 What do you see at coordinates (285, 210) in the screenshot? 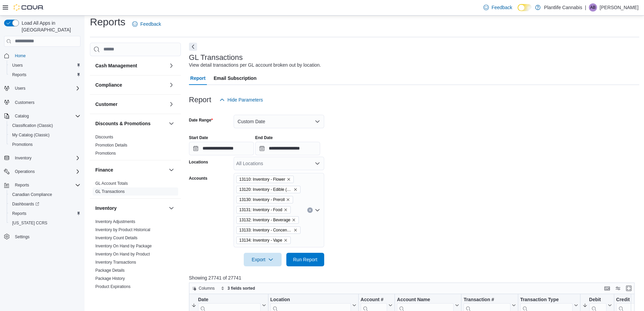
I see `button: Remove 13131: Inventory - Food from selection in this group` at bounding box center [285, 210].